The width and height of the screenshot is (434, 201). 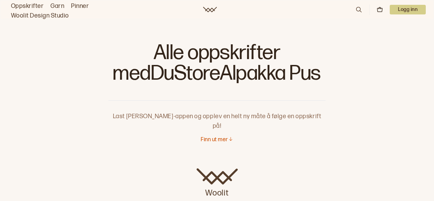 I want to click on img: Woolit, so click(x=217, y=176).